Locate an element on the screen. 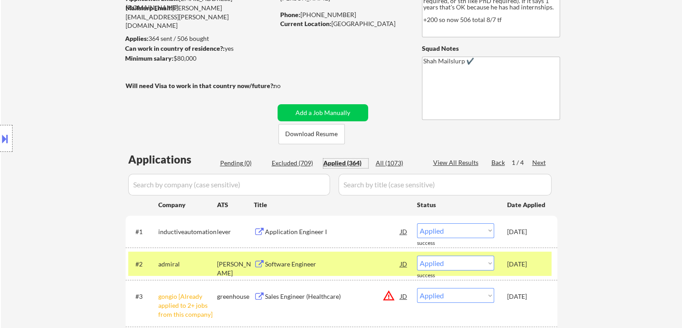 The image size is (682, 328). div: Title is located at coordinates (331, 205).